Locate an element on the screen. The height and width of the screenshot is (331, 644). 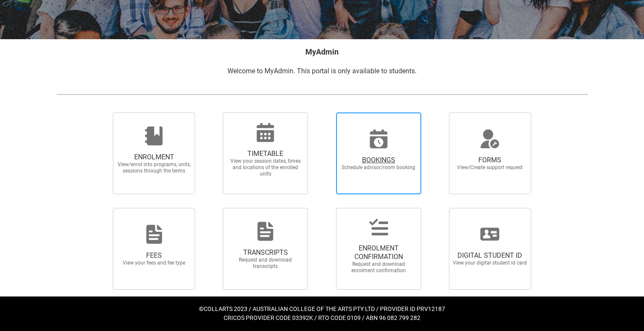
span: Request and download transcripts is located at coordinates (265, 263).